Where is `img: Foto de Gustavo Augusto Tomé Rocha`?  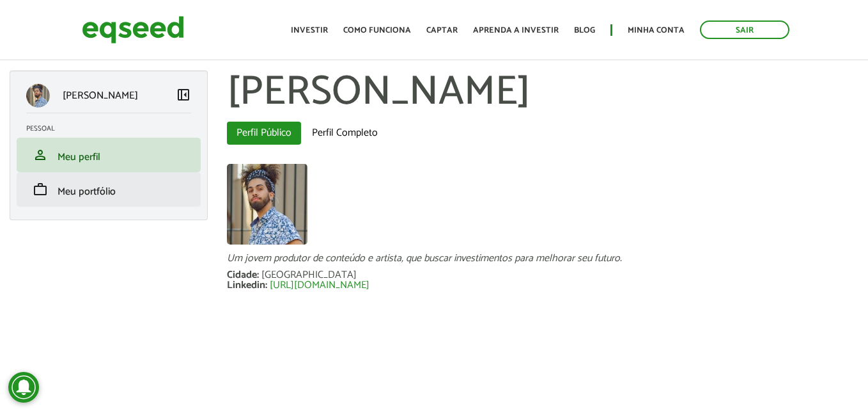
img: Foto de Gustavo Augusto Tomé Rocha is located at coordinates (267, 204).